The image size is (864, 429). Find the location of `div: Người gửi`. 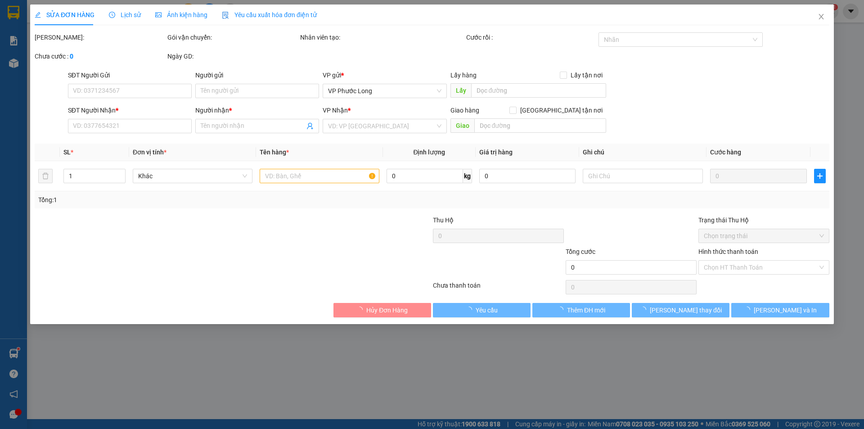

div: Người gửi is located at coordinates (257, 75).